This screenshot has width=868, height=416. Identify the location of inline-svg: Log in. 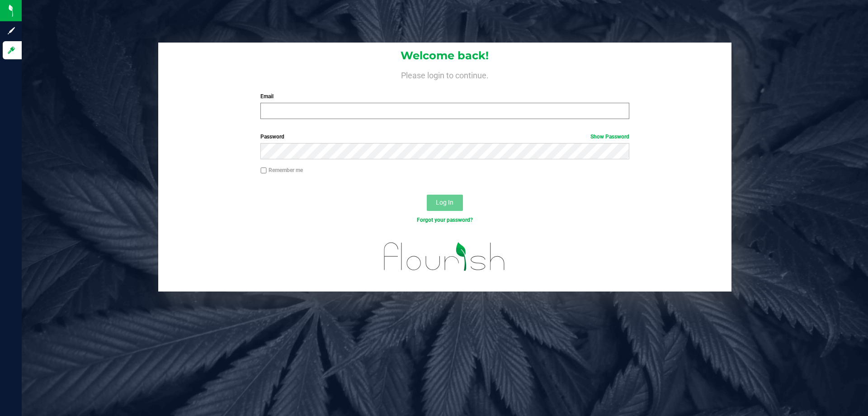
(12, 50).